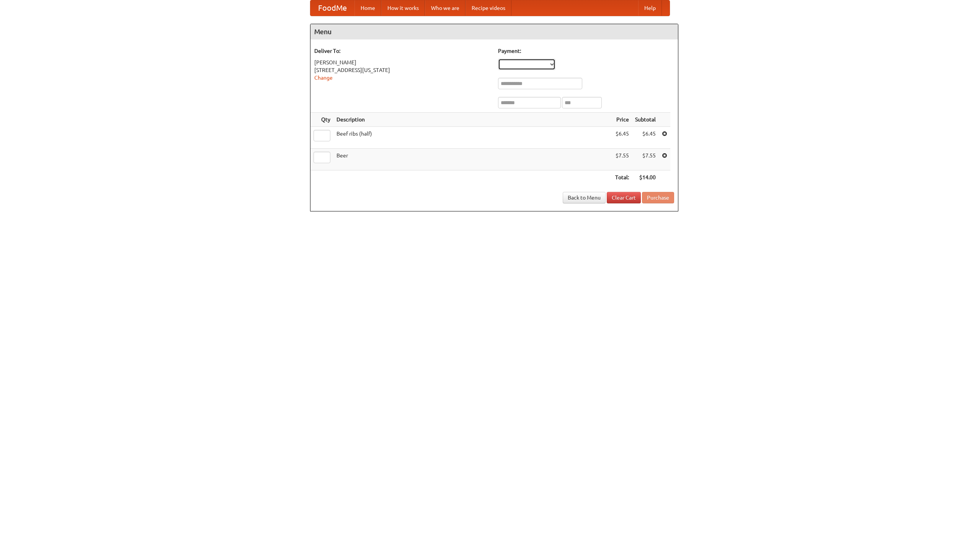 The image size is (980, 542). What do you see at coordinates (368, 8) in the screenshot?
I see `a: Home` at bounding box center [368, 8].